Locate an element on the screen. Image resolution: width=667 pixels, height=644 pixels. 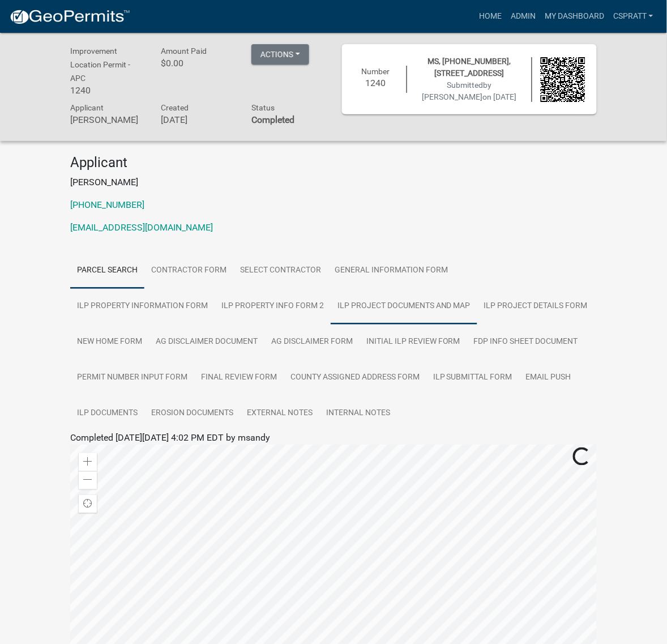
span: Amount Paid is located at coordinates (183, 51).